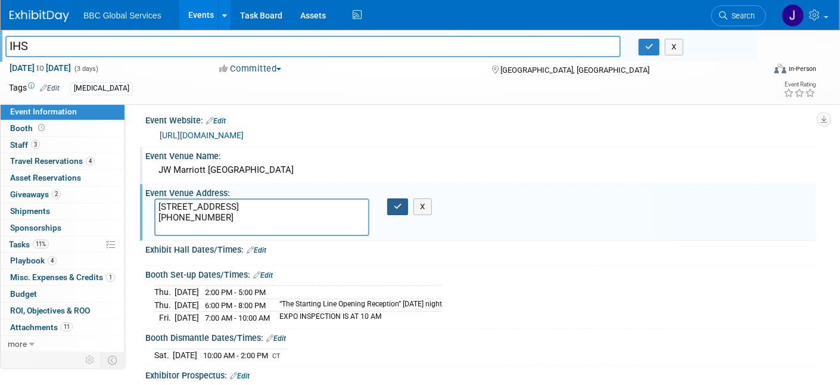 The image size is (840, 385). What do you see at coordinates (63, 327) in the screenshot?
I see `a: Attachments11` at bounding box center [63, 327].